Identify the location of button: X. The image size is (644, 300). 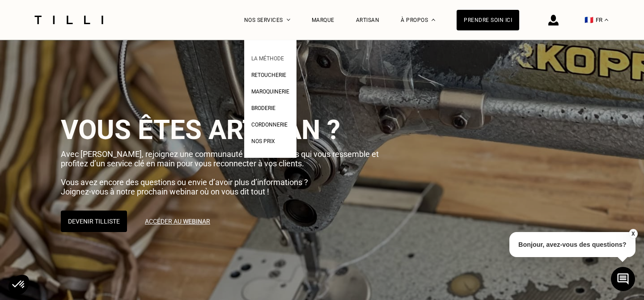
(633, 234).